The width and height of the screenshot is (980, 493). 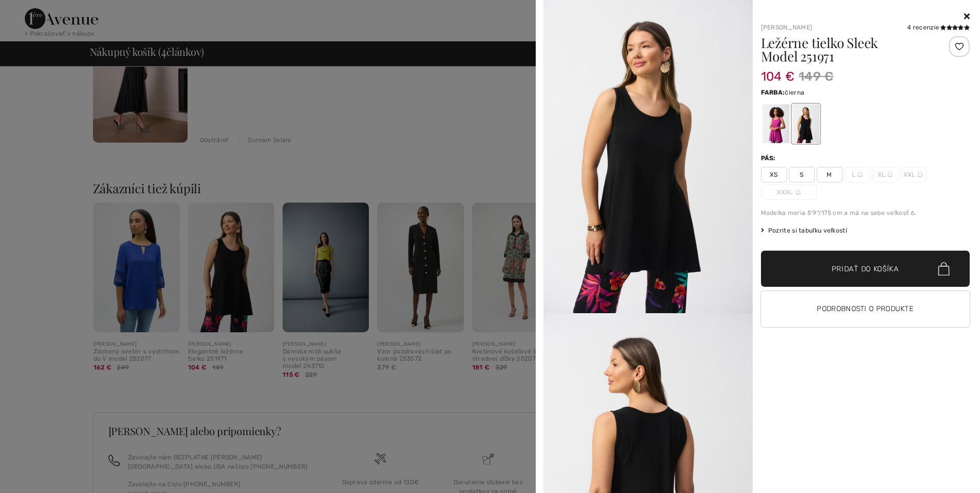 What do you see at coordinates (785, 192) in the screenshot?
I see `font: XXXL` at bounding box center [785, 192].